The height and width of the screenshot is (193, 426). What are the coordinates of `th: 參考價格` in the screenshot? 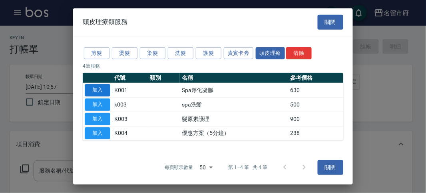 It's located at (316, 78).